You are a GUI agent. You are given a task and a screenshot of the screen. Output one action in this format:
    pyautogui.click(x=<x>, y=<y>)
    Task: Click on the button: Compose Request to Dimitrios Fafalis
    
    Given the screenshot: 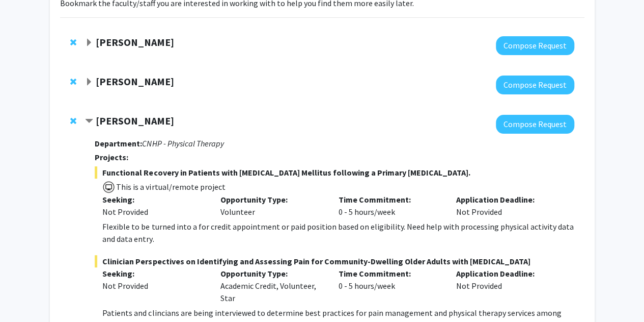 What is the action you would take?
    pyautogui.click(x=534, y=84)
    